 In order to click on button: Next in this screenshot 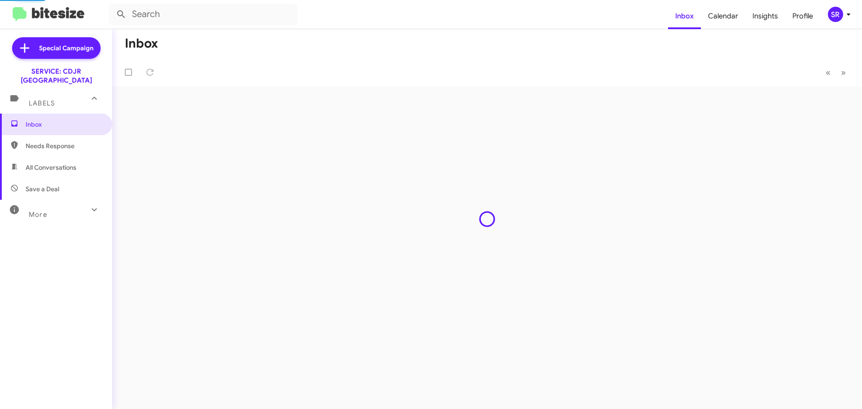, I will do `click(843, 72)`.